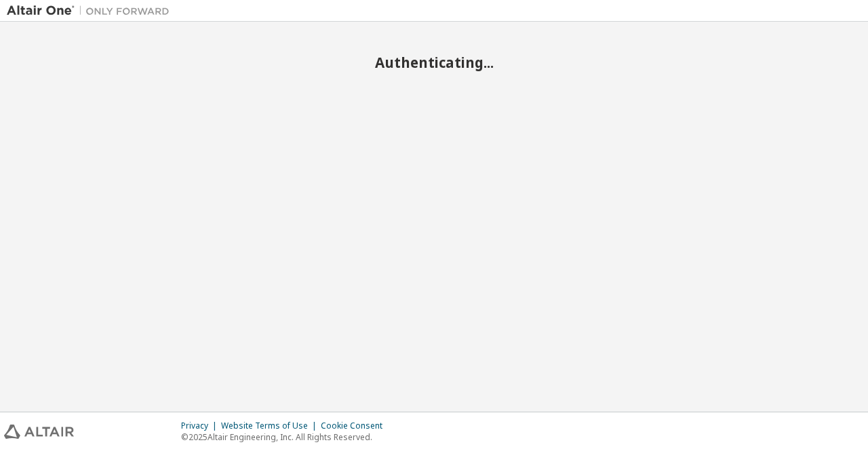 The height and width of the screenshot is (451, 868). I want to click on div: Privacy, so click(201, 426).